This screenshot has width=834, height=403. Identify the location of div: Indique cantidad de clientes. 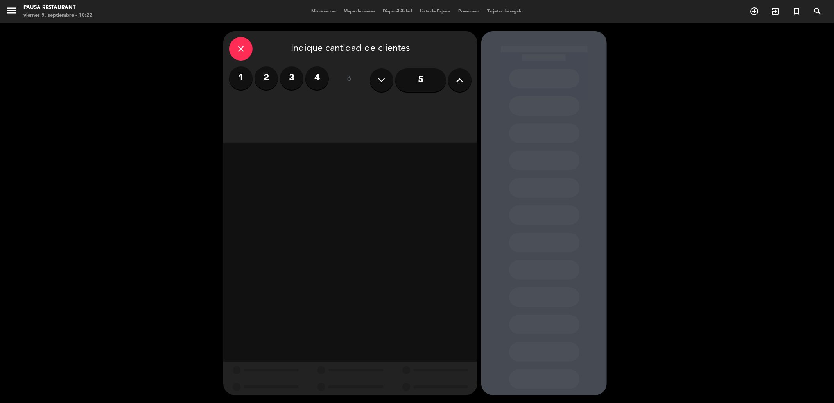
(350, 49).